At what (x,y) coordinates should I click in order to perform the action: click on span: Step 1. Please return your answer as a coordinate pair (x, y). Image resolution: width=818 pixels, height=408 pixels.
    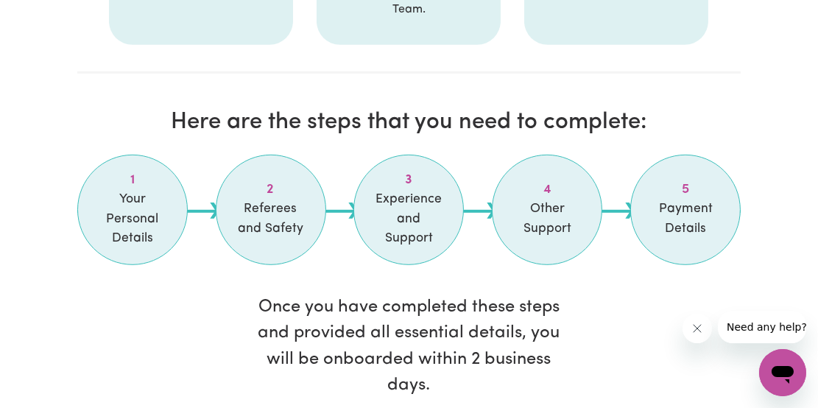
    Looking at the image, I should click on (133, 180).